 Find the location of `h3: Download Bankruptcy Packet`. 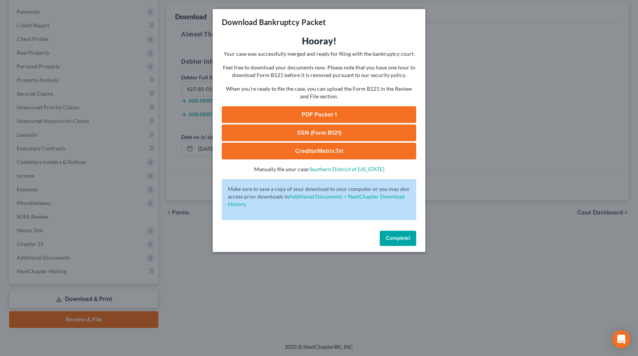

h3: Download Bankruptcy Packet is located at coordinates (274, 22).